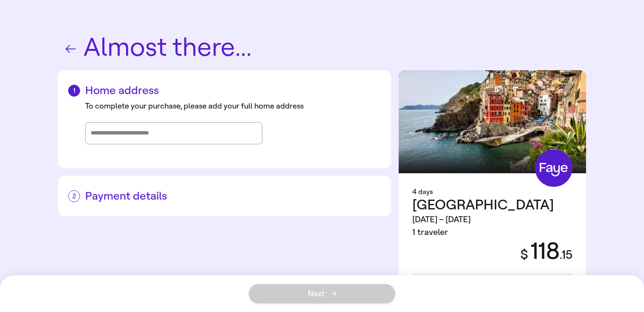 The image size is (644, 312). What do you see at coordinates (483, 232) in the screenshot?
I see `div: 1 traveler` at bounding box center [483, 232].